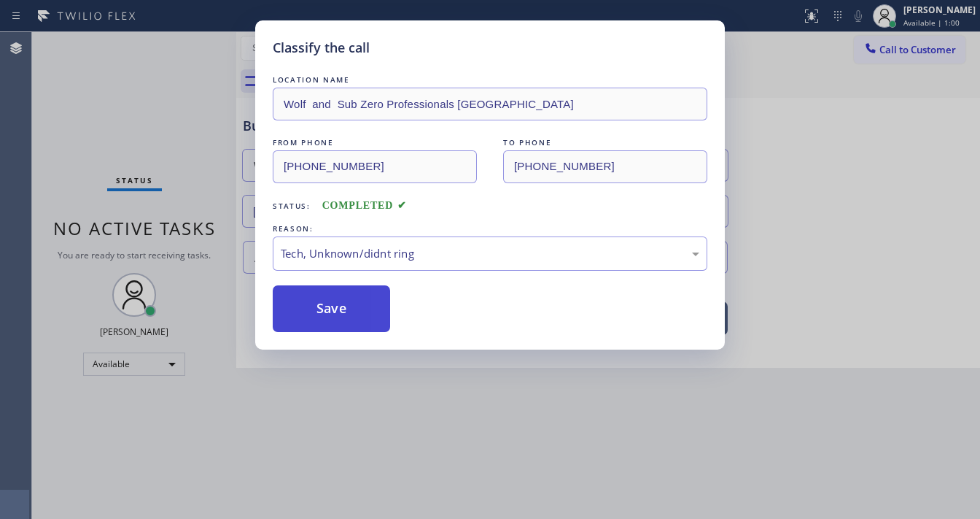 The width and height of the screenshot is (980, 519). Describe the element at coordinates (490, 79) in the screenshot. I see `div: LOCATION NAME` at that location.